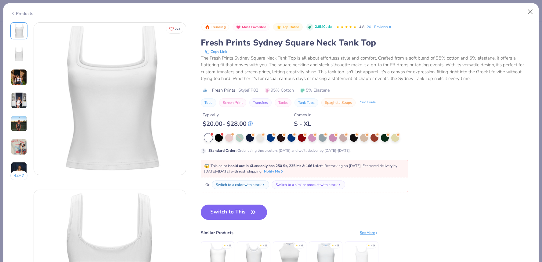  I want to click on div: 4.9, so click(373, 246).